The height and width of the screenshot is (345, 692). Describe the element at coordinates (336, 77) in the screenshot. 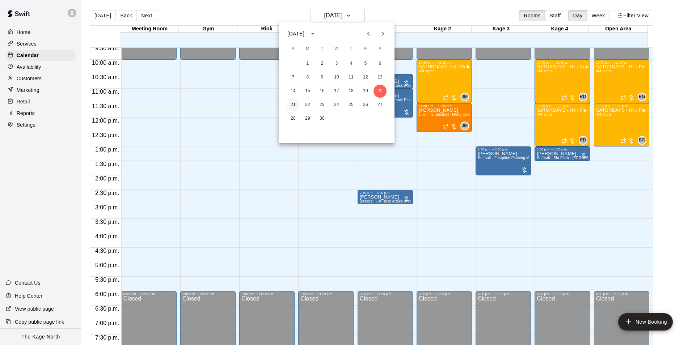

I see `button: 10` at that location.